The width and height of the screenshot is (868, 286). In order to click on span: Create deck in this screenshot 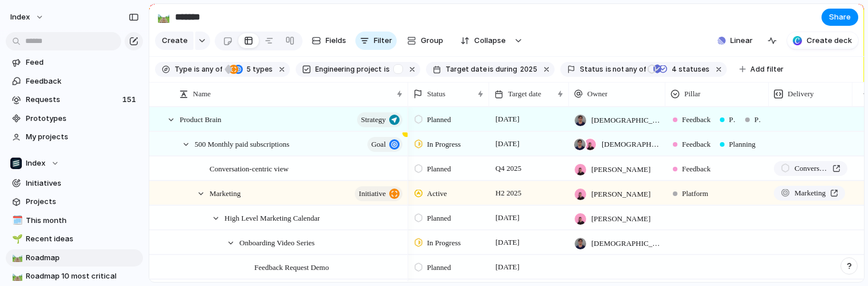, I will do `click(828, 41)`.